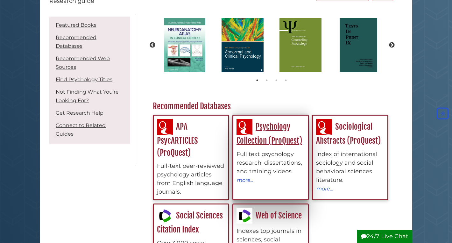  What do you see at coordinates (266, 80) in the screenshot?
I see `button: 2 of 4` at bounding box center [266, 80].